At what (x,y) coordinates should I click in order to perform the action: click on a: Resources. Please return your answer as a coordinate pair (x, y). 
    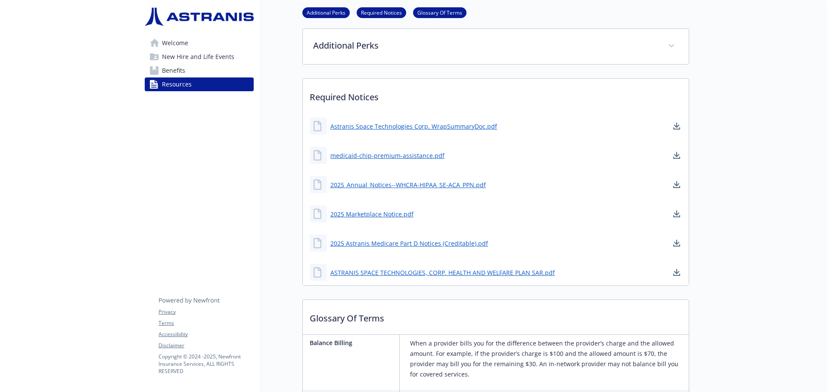
    Looking at the image, I should click on (199, 84).